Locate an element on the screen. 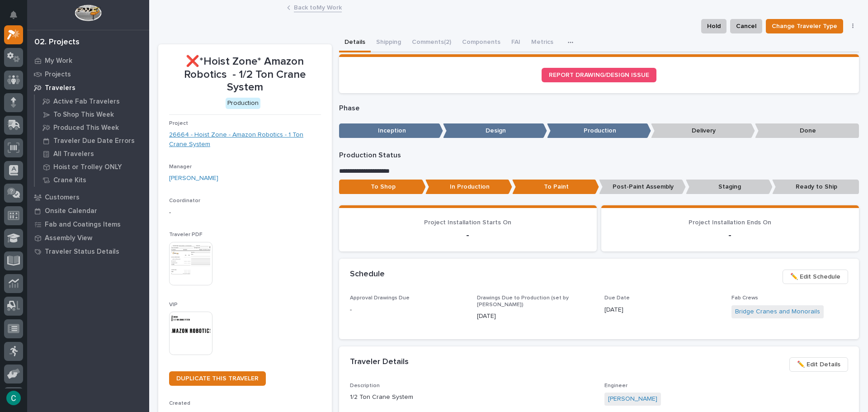 The width and height of the screenshot is (868, 412). p: In Production is located at coordinates (469, 187).